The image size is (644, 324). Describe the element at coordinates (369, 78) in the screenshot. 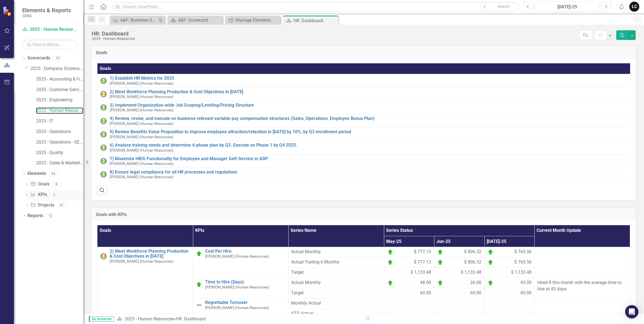

I see `a: 1) Establish HR Metrics for 2025` at that location.